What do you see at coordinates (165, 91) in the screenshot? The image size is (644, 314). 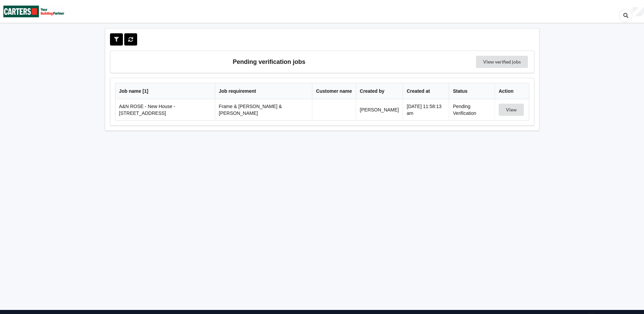 I see `th: Job name [ 1 ]` at bounding box center [165, 91].